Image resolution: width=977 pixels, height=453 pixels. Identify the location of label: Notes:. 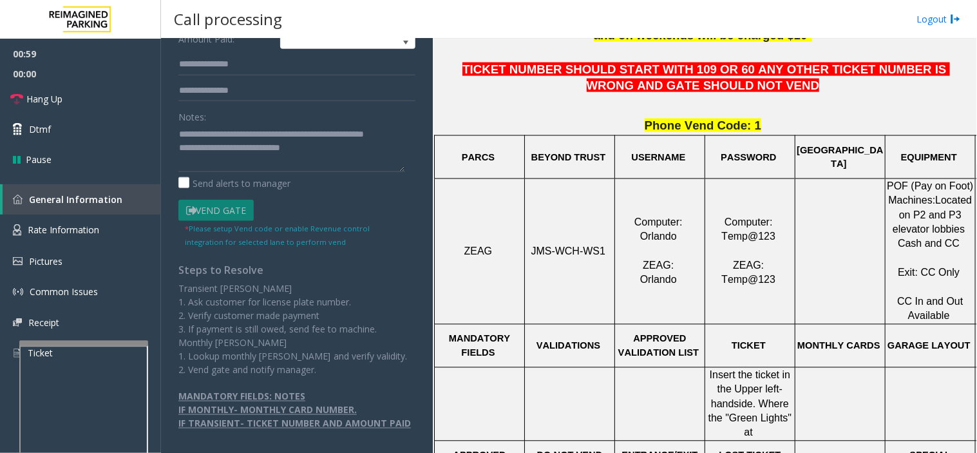
(192, 115).